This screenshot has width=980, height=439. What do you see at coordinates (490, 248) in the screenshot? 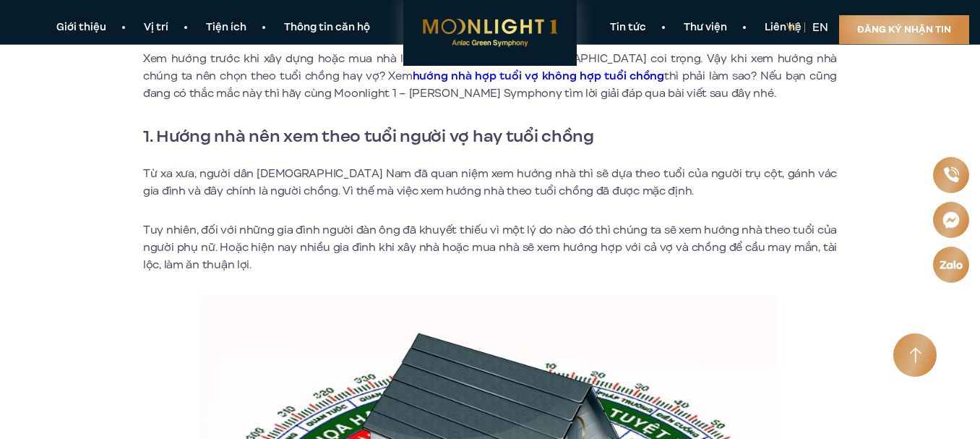
I see `p: Tuy nhiên, đối với những gia đình người đàn ông đã khuyết thiếu vì một lý do nào đó thì chúng ta ...` at bounding box center [490, 248].